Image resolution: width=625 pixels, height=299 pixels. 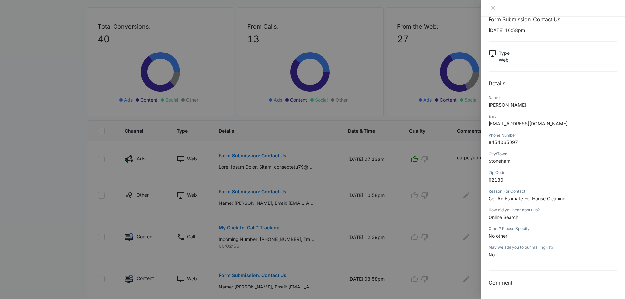 What do you see at coordinates (504, 142) in the screenshot?
I see `span: 8454065097` at bounding box center [504, 142].